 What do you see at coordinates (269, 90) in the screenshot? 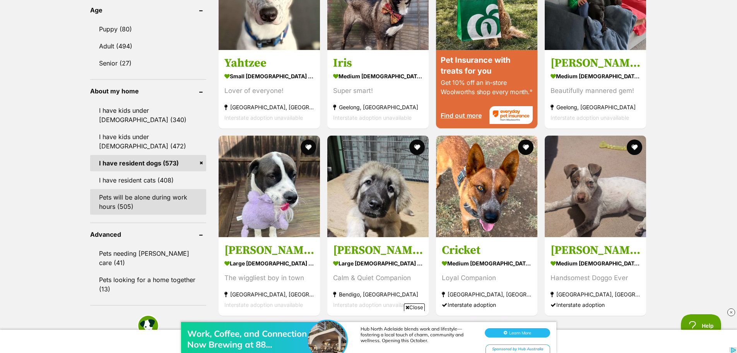
I see `div: Lover of everyone!` at bounding box center [269, 90].